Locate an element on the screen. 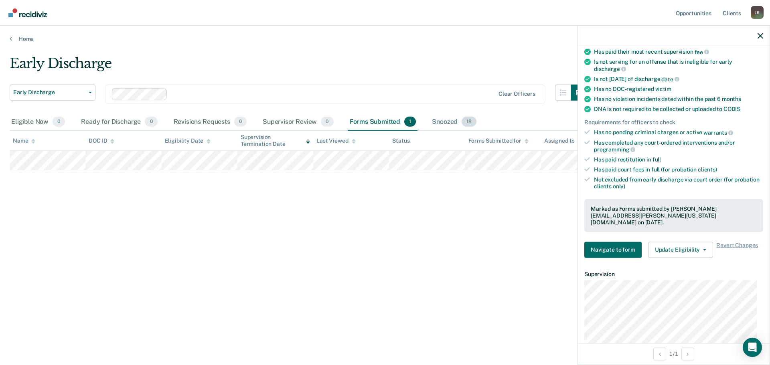  div: Not excluded from early discharge via court order (for probation clients is located at coordinates (678, 183).